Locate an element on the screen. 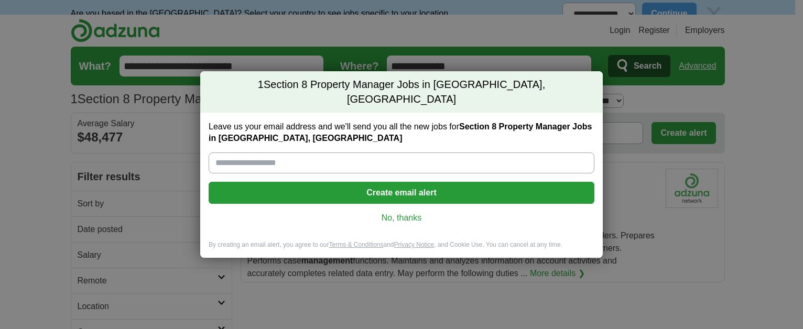 The height and width of the screenshot is (329, 803). label: Leave us your email address and we'll send you all the new jobs for is located at coordinates (401, 133).